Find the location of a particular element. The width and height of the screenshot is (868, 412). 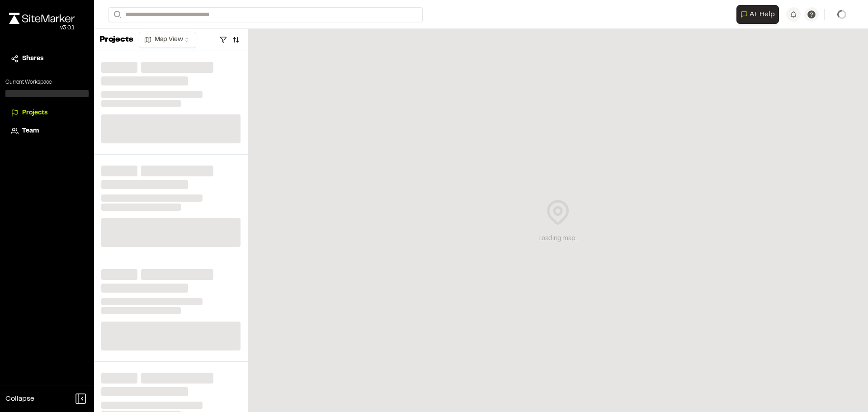

button: Search is located at coordinates (117, 14).